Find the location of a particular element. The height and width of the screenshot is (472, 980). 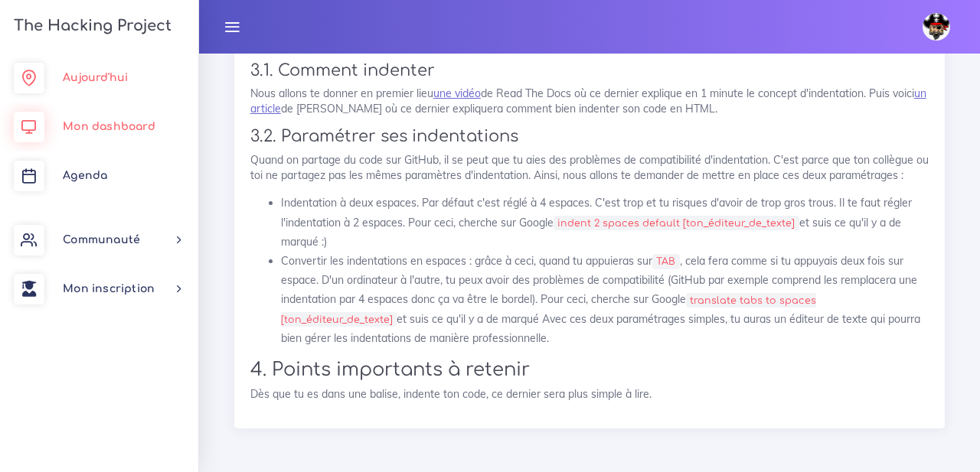

span: Aujourd'hui is located at coordinates (95, 77).